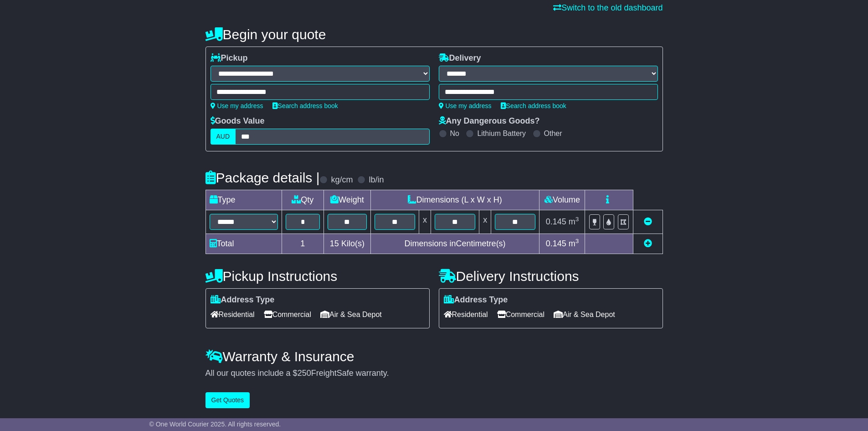  What do you see at coordinates (335, 243) in the screenshot?
I see `span: 15` at bounding box center [335, 243].